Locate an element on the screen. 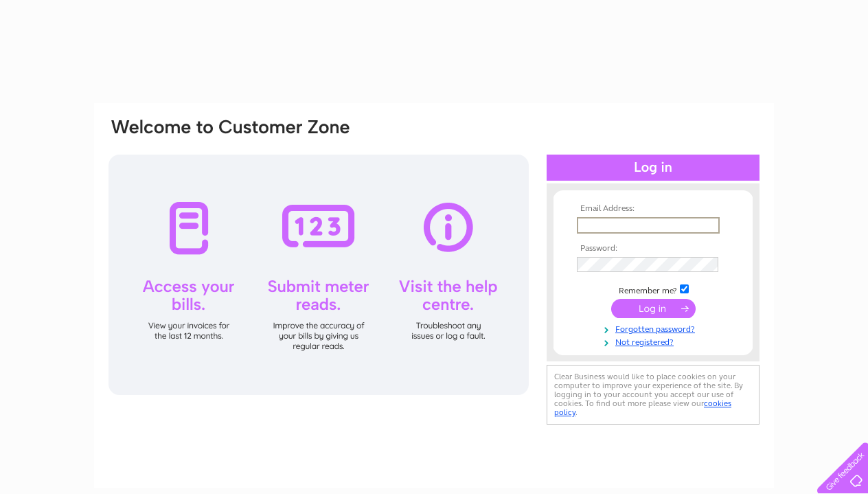 The height and width of the screenshot is (494, 868). a: cookies policy is located at coordinates (643, 408).